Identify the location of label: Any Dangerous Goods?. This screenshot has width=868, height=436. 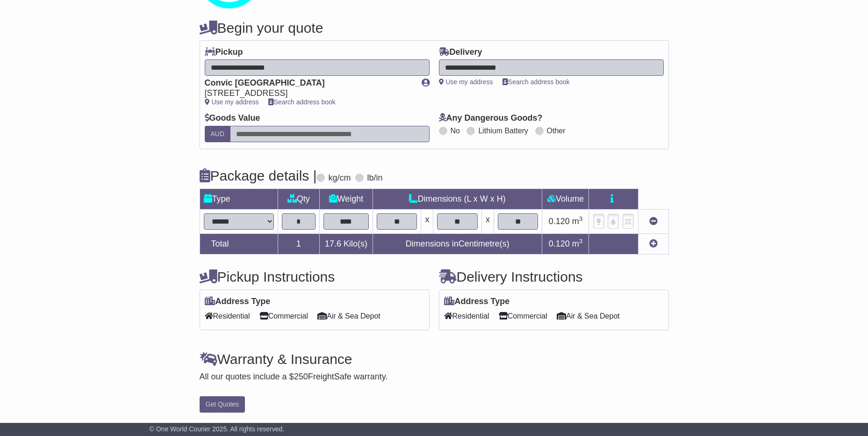
(491, 118).